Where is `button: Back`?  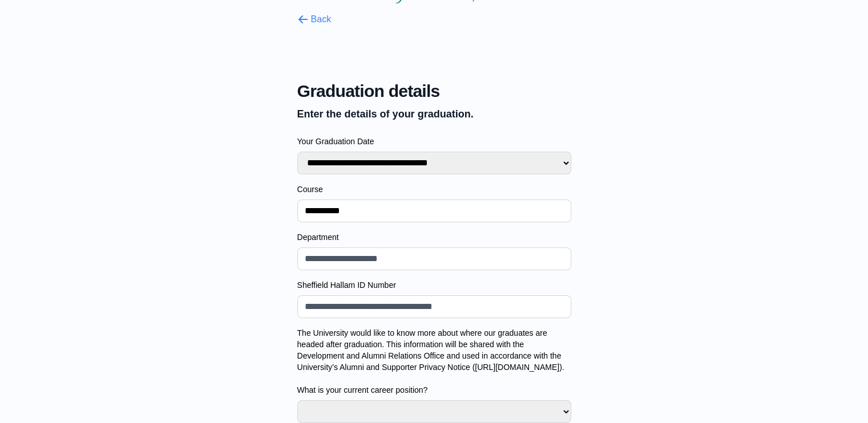 button: Back is located at coordinates (314, 19).